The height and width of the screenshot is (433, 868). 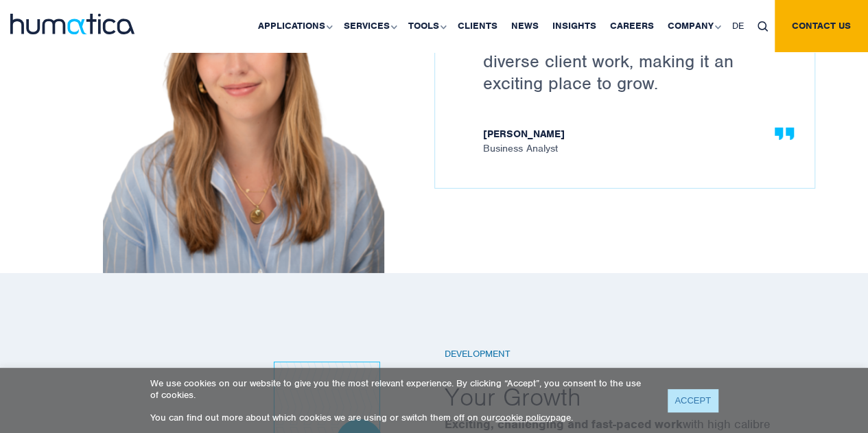 I want to click on img: logo, so click(x=72, y=24).